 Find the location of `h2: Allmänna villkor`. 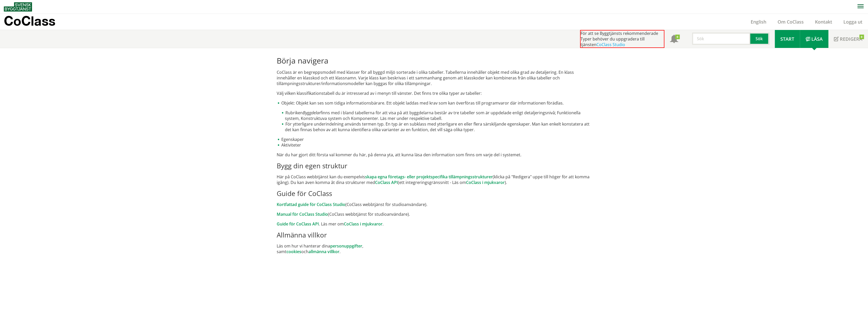

h2: Allmänna villkor is located at coordinates (434, 235).